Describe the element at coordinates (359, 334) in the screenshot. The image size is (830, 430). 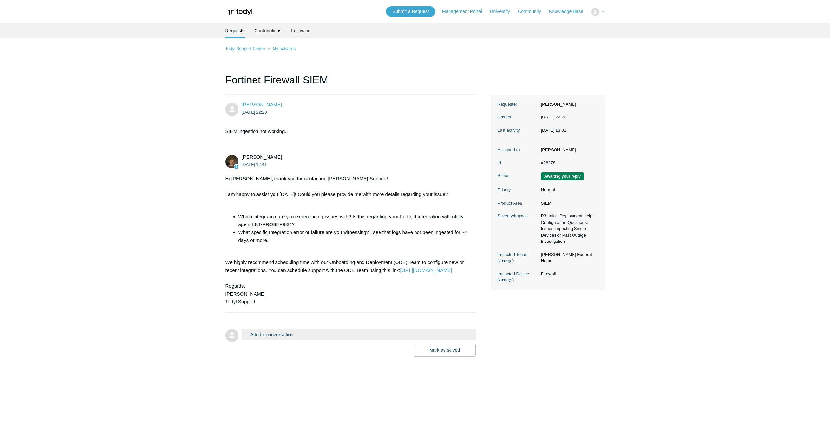
I see `button: Add to conversation` at that location.